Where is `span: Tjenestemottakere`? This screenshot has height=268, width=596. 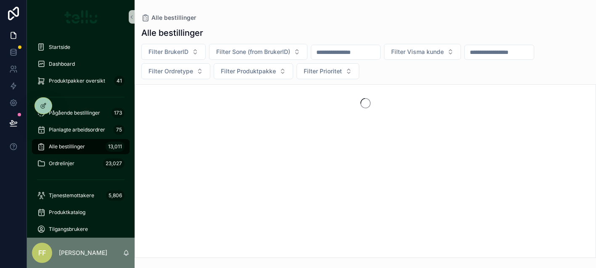
span: Tjenestemottakere is located at coordinates (72, 195).